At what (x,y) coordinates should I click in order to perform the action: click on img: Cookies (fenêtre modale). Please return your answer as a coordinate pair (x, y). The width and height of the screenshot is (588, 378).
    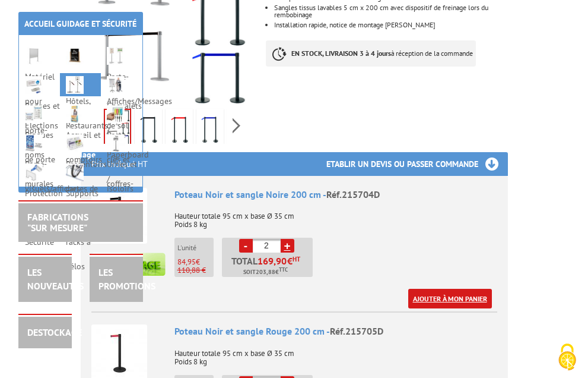
    Looking at the image, I should click on (568, 357).